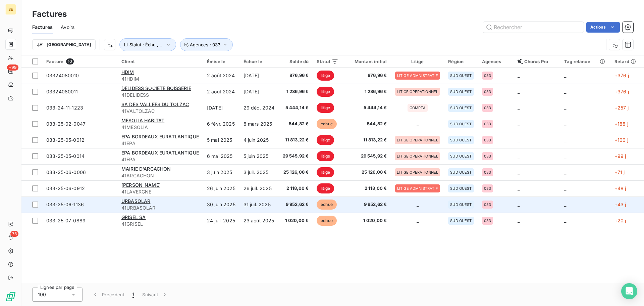 The image size is (644, 306). I want to click on span: Avoirs, so click(67, 27).